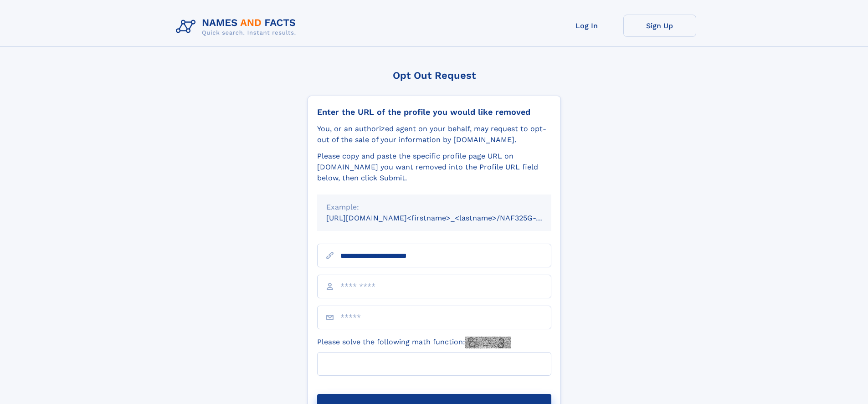  I want to click on label: Please solve the following math function:, so click(414, 343).